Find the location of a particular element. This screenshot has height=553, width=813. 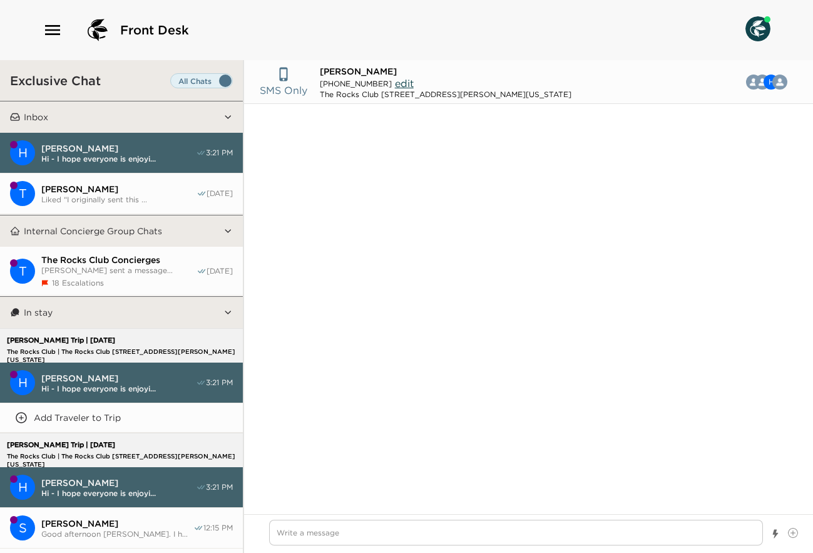

div: Stephen Byrne is located at coordinates (23, 528).